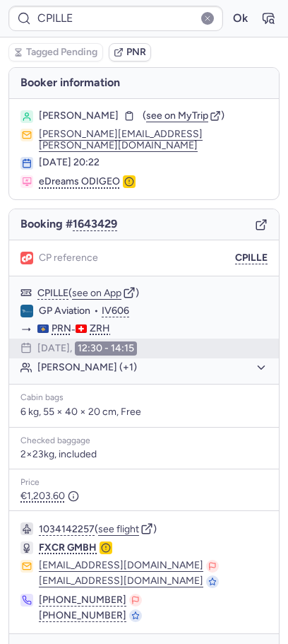 The image size is (288, 644). What do you see at coordinates (97, 293) in the screenshot?
I see `button: see on App` at bounding box center [97, 293].